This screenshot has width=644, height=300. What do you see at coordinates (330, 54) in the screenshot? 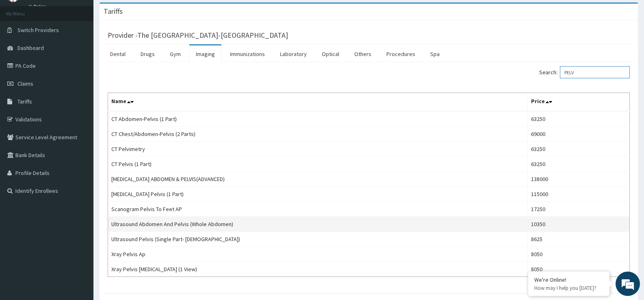
I see `a: Optical` at bounding box center [330, 54].